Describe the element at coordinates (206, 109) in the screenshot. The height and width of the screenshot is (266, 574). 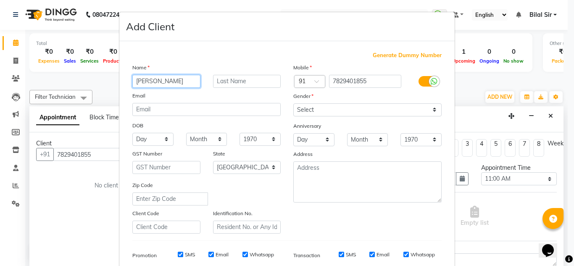
I see `input: Email` at that location.